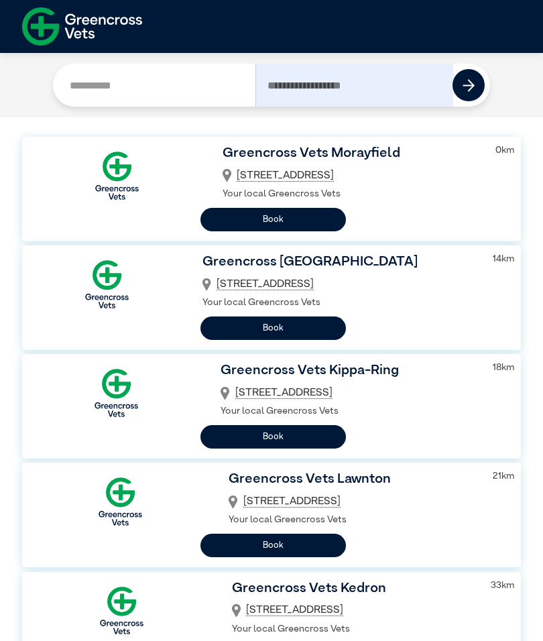 Image resolution: width=543 pixels, height=641 pixels. Describe the element at coordinates (354, 85) in the screenshot. I see `input: Search by Postcode` at that location.